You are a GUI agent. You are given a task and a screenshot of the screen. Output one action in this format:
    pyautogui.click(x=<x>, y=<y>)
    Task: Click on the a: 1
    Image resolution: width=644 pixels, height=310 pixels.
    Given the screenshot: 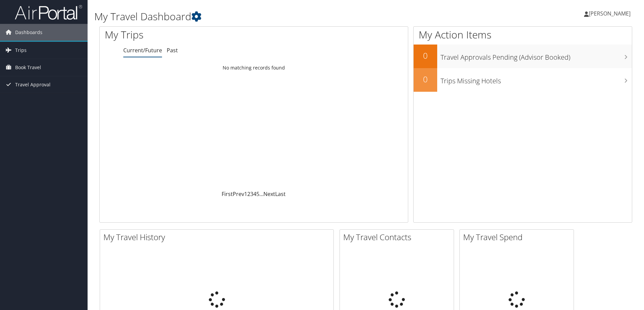 What is the action you would take?
    pyautogui.click(x=246, y=194)
    